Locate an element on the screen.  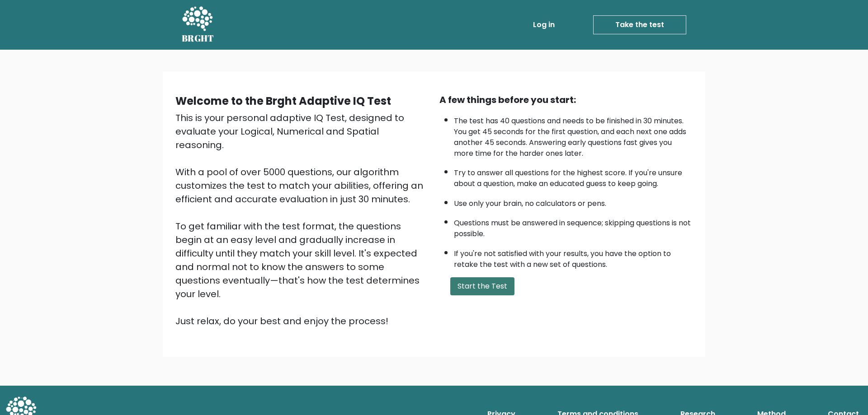
a: Log in is located at coordinates (544, 25).